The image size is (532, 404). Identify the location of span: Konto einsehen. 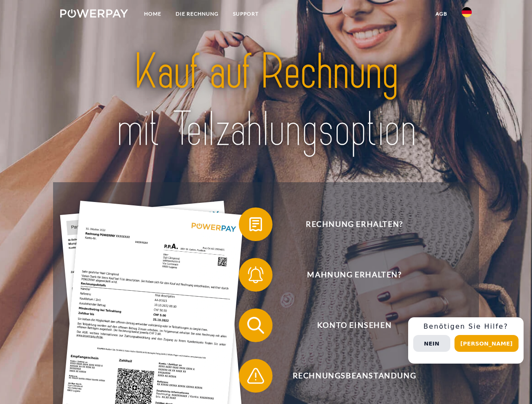
(354, 325).